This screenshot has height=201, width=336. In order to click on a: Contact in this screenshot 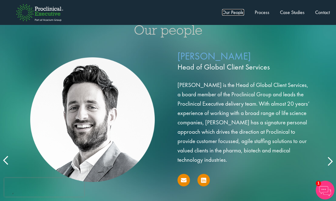, I will do `click(322, 12)`.